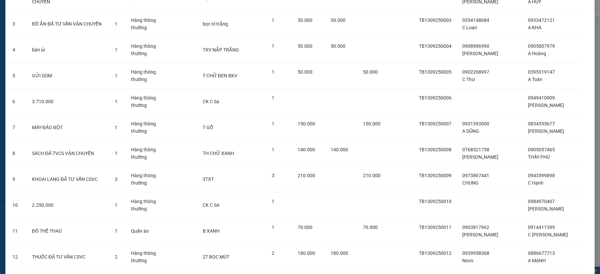 This screenshot has height=274, width=600. I want to click on td: GỬI DÙM, so click(68, 76).